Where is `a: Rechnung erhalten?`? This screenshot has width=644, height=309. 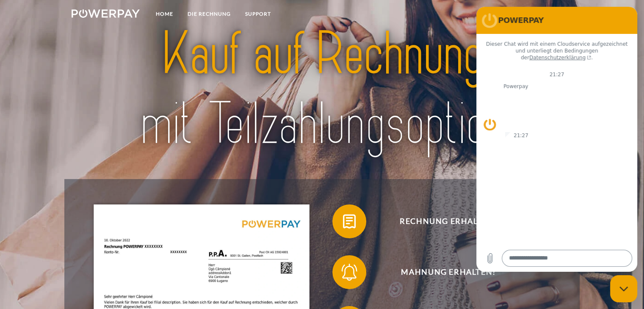 a: Rechnung erhalten? is located at coordinates (443, 222).